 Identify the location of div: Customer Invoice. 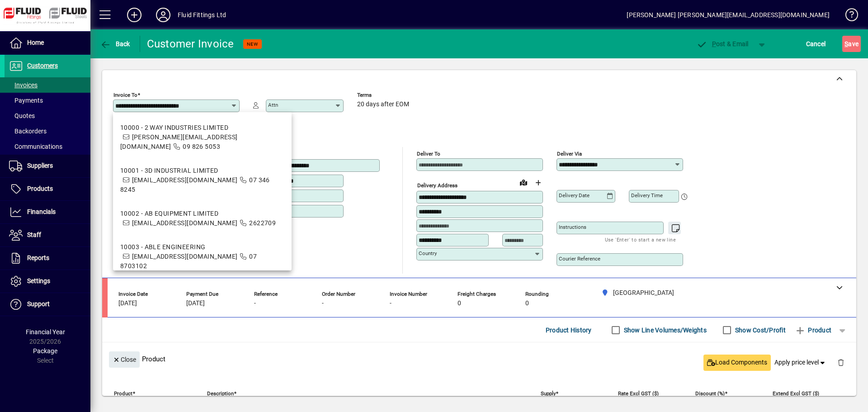
(190, 44).